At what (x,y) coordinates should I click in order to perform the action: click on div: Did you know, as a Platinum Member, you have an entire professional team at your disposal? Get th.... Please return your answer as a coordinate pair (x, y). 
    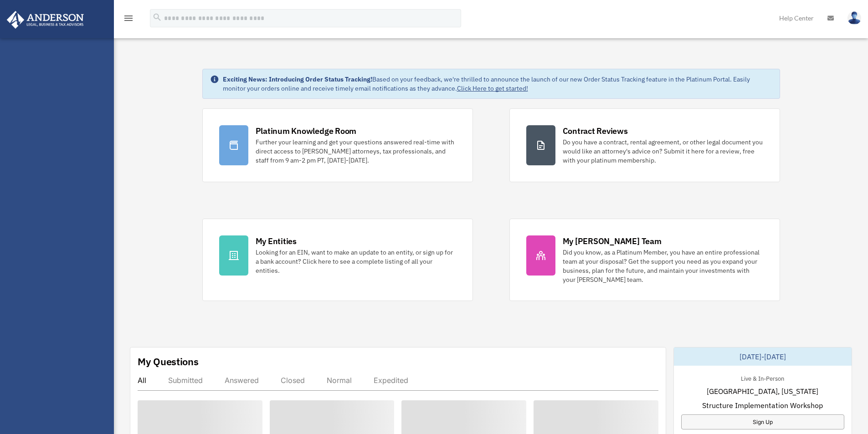
    Looking at the image, I should click on (663, 266).